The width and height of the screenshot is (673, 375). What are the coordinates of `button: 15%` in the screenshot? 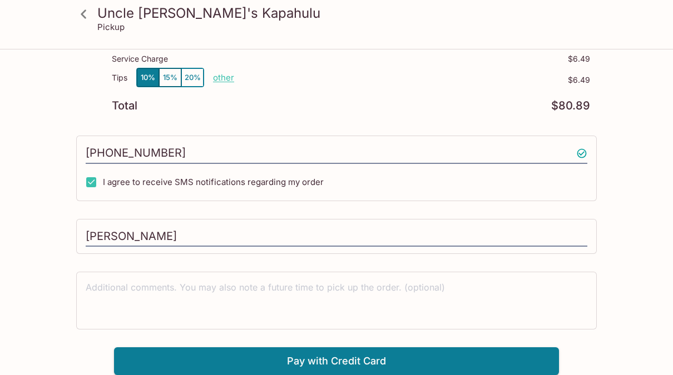 It's located at (170, 77).